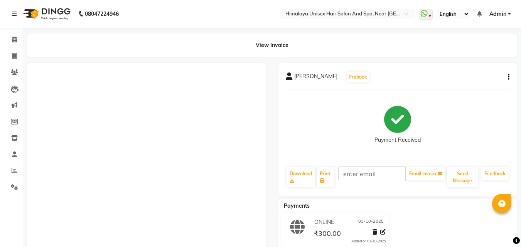  What do you see at coordinates (398, 140) in the screenshot?
I see `div: Payment Received` at bounding box center [398, 140].